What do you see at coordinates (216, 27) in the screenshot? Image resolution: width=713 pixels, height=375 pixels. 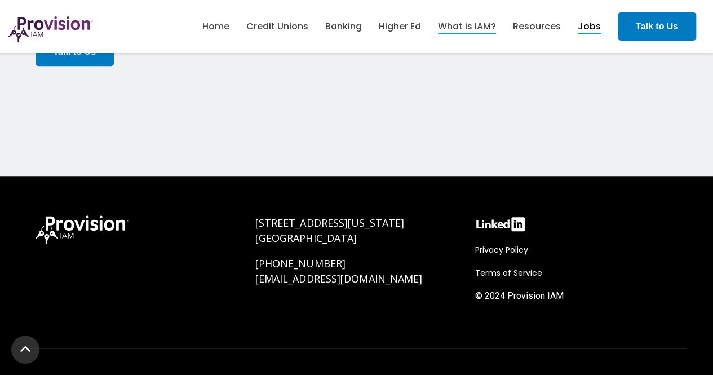 I see `a: Home` at bounding box center [216, 27].